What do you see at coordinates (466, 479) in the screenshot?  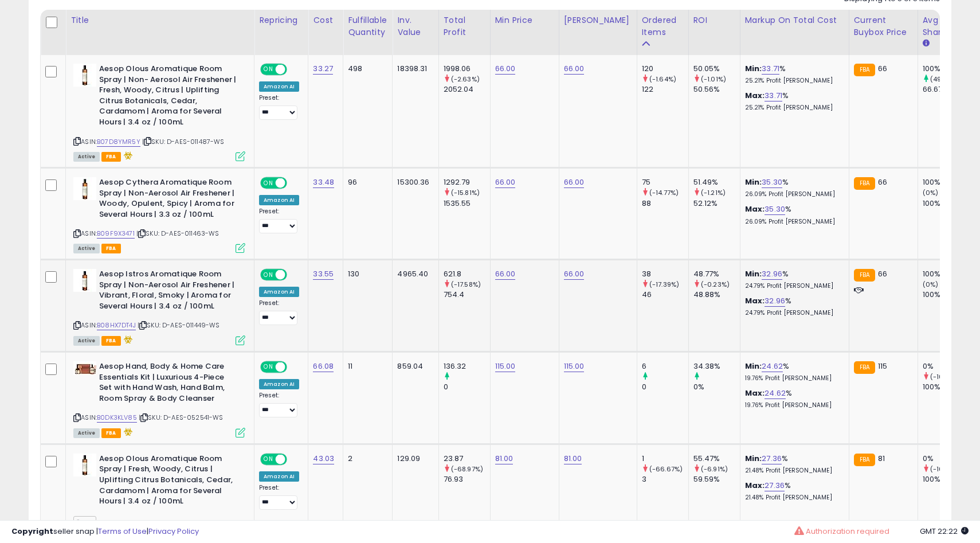 I see `div: 76.93` at bounding box center [466, 479].